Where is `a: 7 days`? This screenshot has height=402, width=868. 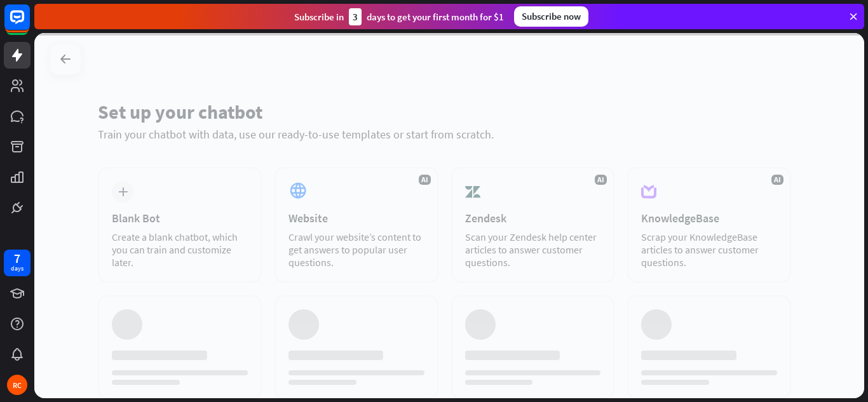 a: 7 days is located at coordinates (17, 263).